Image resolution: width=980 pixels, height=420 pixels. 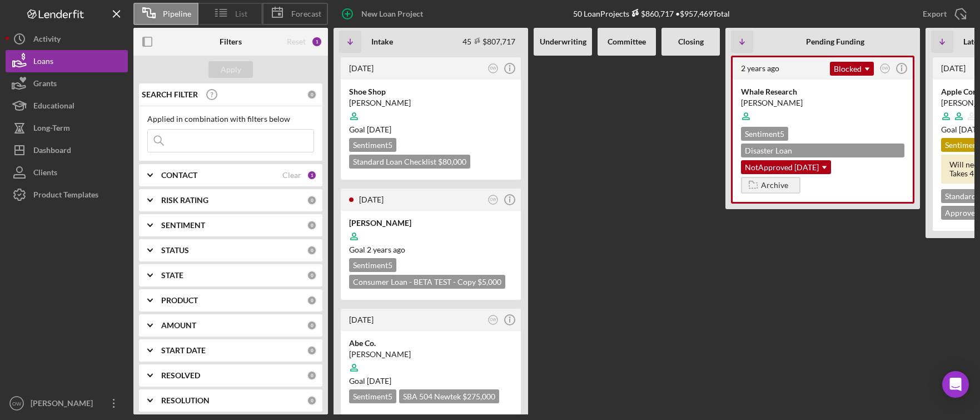 I want to click on button: Apply, so click(x=231, y=70).